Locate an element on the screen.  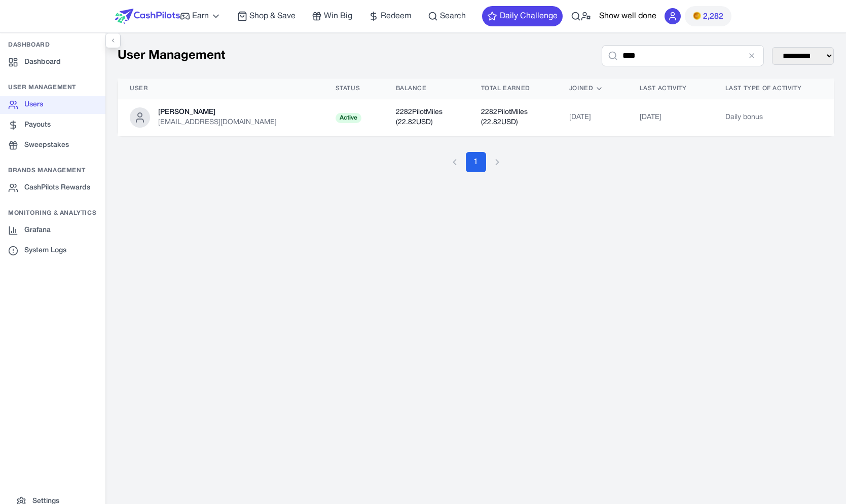
button: Focus search input is located at coordinates (612, 56).